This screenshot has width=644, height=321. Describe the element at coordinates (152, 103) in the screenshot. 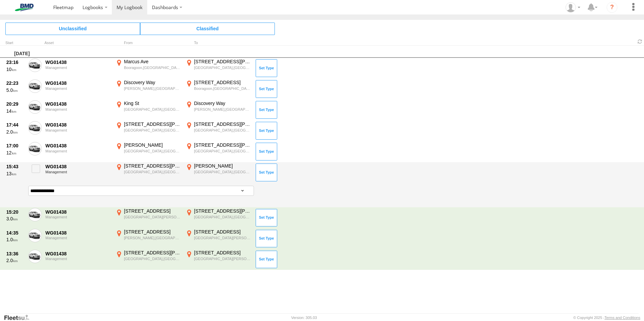

I see `div: King St` at that location.